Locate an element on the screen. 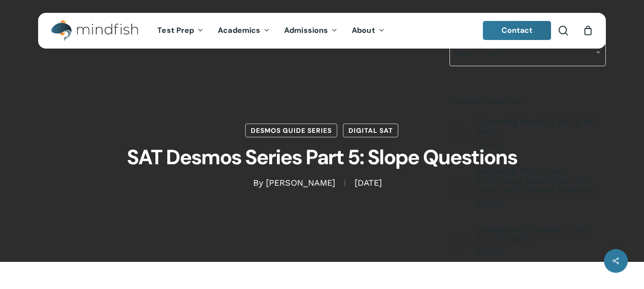 Image resolution: width=644 pixels, height=289 pixels. span: Test Prep is located at coordinates (175, 30).